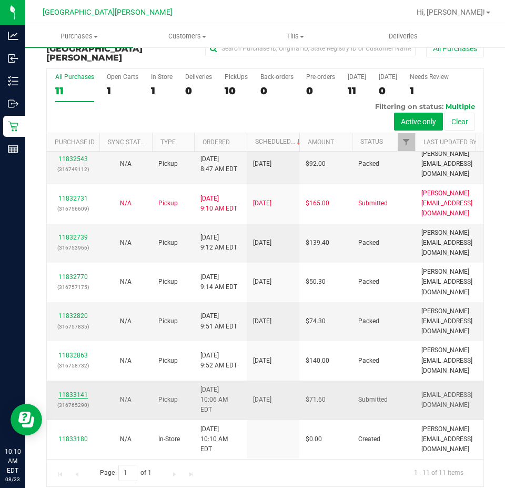 The image size is (505, 488). What do you see at coordinates (73, 277) in the screenshot?
I see `a: 11832770` at bounding box center [73, 277].